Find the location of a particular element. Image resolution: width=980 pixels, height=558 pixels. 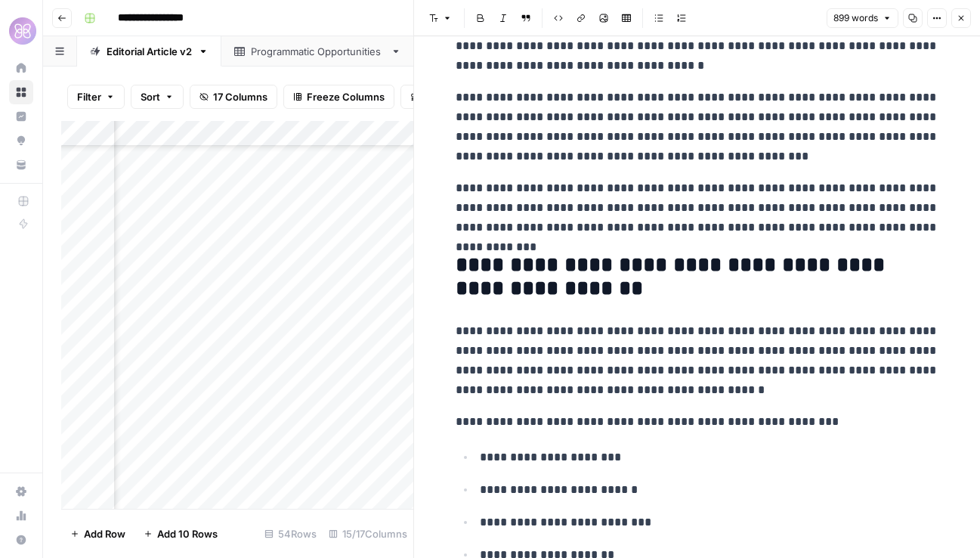

span: Freeze Columns is located at coordinates (345, 97).